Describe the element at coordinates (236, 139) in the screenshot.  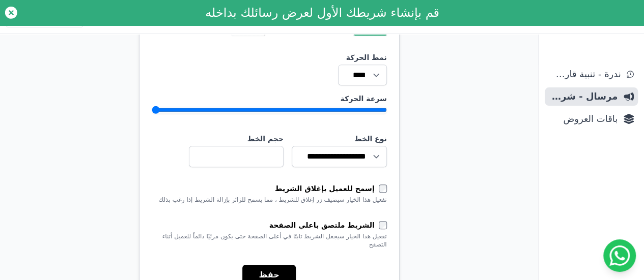
I see `label: حجم الخط` at that location.